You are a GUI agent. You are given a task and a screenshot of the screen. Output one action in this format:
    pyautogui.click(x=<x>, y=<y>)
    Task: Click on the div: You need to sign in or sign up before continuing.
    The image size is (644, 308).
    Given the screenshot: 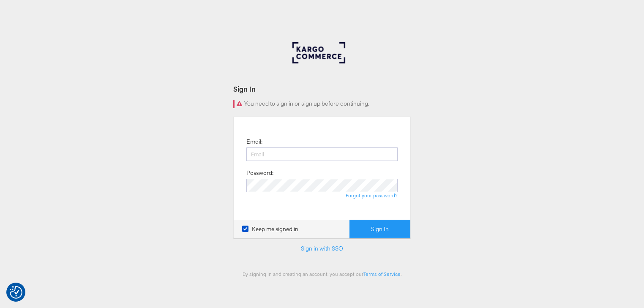 What is the action you would take?
    pyautogui.click(x=322, y=104)
    